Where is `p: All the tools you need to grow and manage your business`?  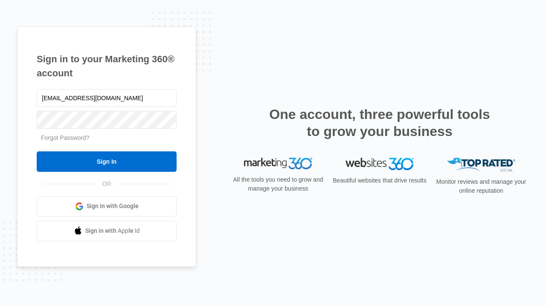 p: All the tools you need to grow and manage your business is located at coordinates (278, 184).